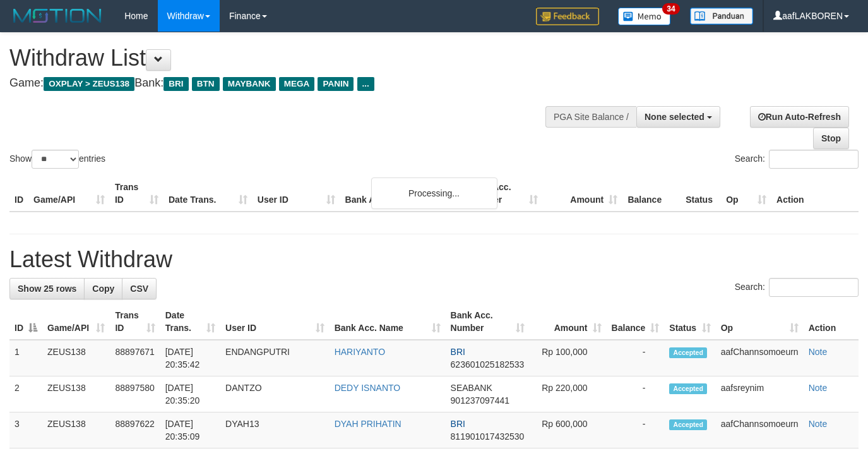 Image resolution: width=868 pixels, height=451 pixels. I want to click on td: 88897580, so click(135, 394).